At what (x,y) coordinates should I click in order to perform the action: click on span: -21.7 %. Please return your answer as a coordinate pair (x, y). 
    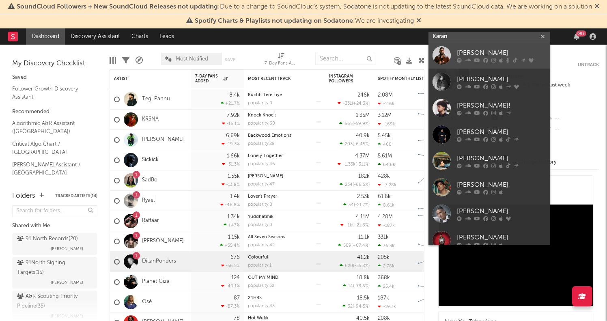
    Looking at the image, I should click on (361, 205).